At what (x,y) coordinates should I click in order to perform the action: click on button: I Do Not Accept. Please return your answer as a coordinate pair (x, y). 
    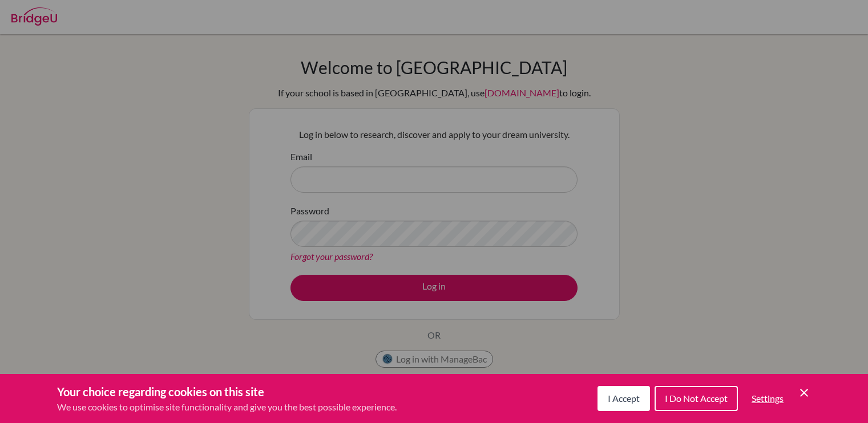
    Looking at the image, I should click on (696, 399).